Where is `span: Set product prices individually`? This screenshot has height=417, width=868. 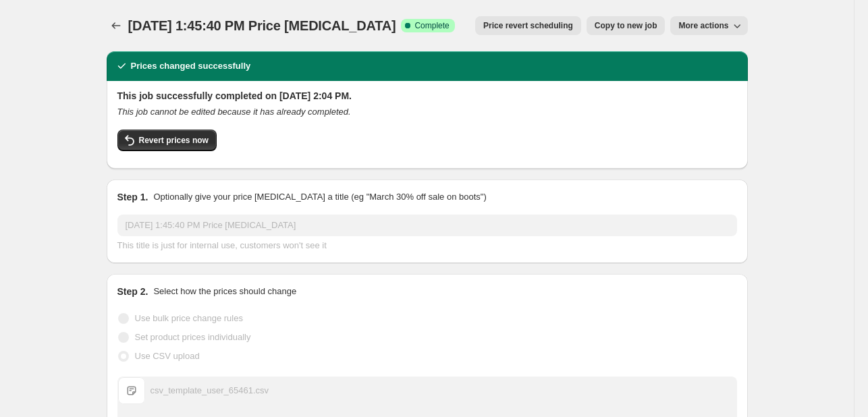
span: Set product prices individually is located at coordinates (193, 337).